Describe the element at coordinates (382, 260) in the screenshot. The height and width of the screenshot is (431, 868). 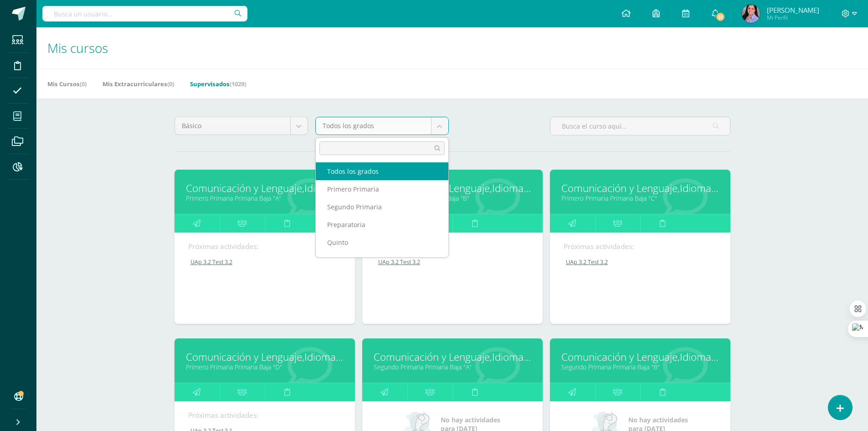
I see `div: Cuarto` at that location.